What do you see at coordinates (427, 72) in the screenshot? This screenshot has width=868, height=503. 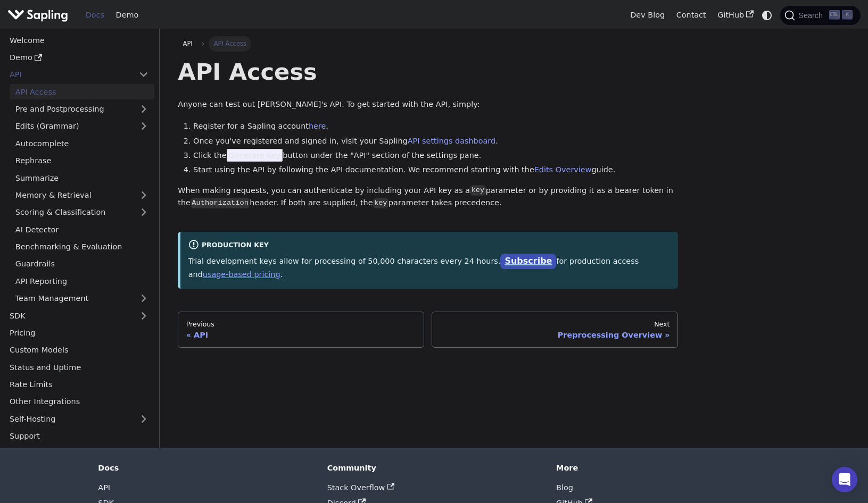 I see `h1: API Access` at bounding box center [427, 72].